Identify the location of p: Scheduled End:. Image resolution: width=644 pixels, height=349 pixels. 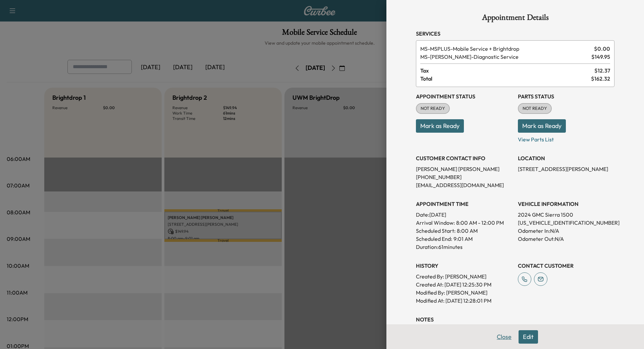
(434, 239).